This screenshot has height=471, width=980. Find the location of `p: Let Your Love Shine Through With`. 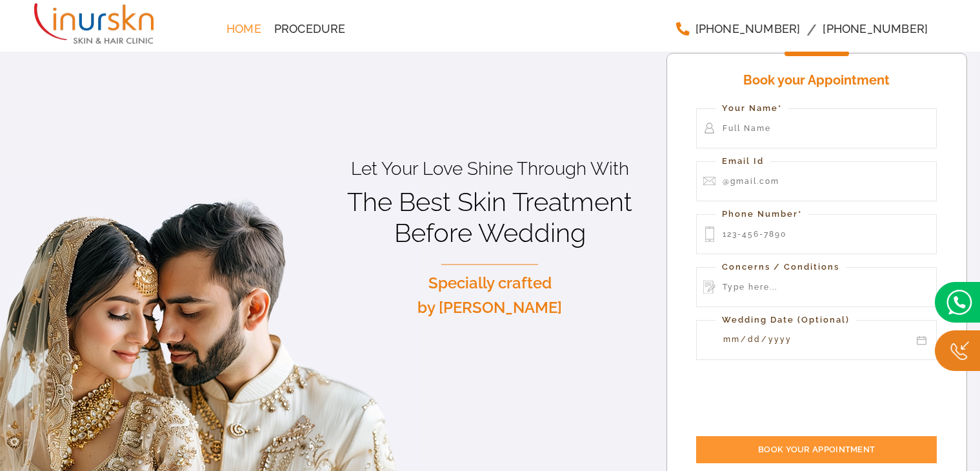

p: Let Your Love Shine Through With is located at coordinates (490, 169).